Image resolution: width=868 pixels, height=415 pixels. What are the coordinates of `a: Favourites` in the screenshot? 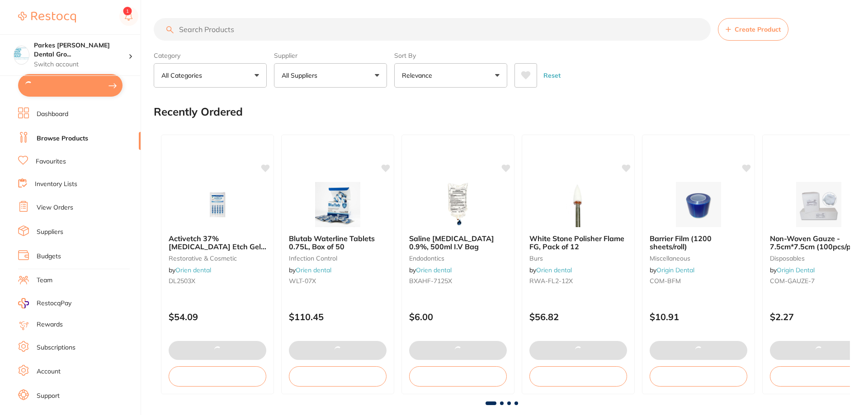 It's located at (51, 162).